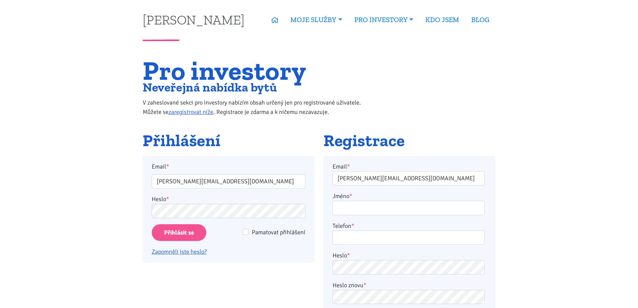  What do you see at coordinates (191, 112) in the screenshot?
I see `a: zaregistrovat níže` at bounding box center [191, 112].